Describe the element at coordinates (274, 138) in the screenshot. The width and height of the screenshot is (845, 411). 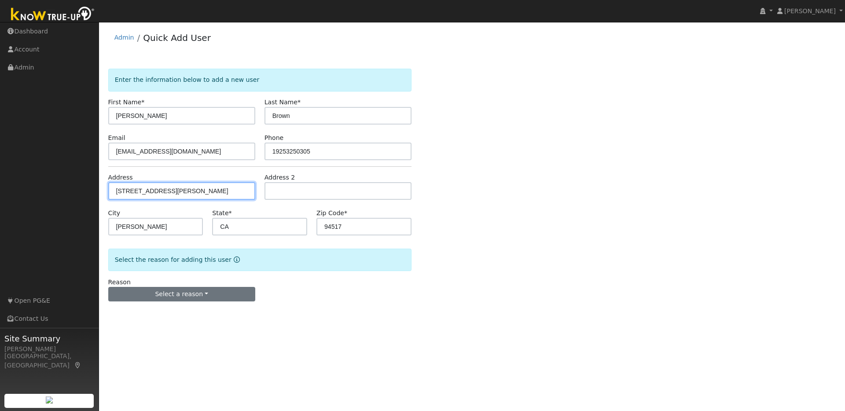
I see `label: Phone` at that location.